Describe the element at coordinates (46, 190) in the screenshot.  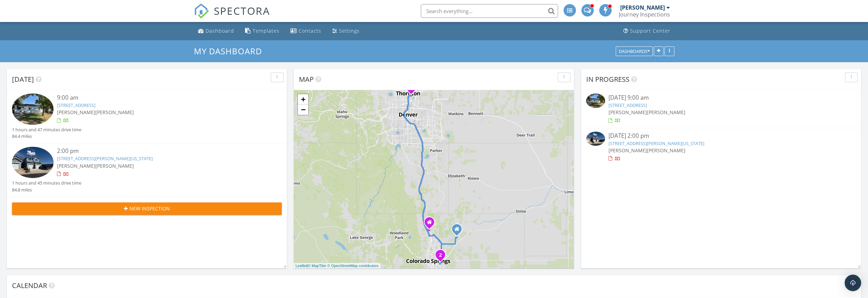
I see `div: 84.8 miles` at that location.